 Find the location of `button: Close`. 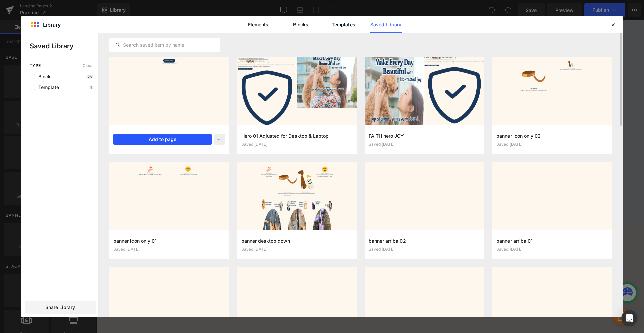

button: Close is located at coordinates (319, 65).